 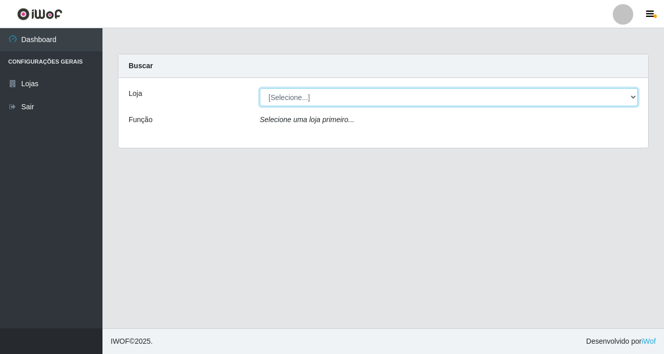 What do you see at coordinates (140, 119) in the screenshot?
I see `label: Função` at bounding box center [140, 119].